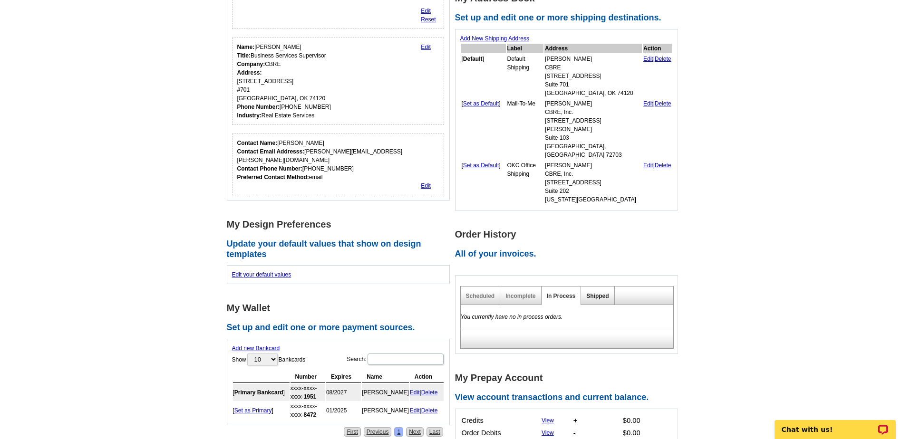 The width and height of the screenshot is (902, 439). Describe the element at coordinates (597, 296) in the screenshot. I see `a: Shipped` at that location.